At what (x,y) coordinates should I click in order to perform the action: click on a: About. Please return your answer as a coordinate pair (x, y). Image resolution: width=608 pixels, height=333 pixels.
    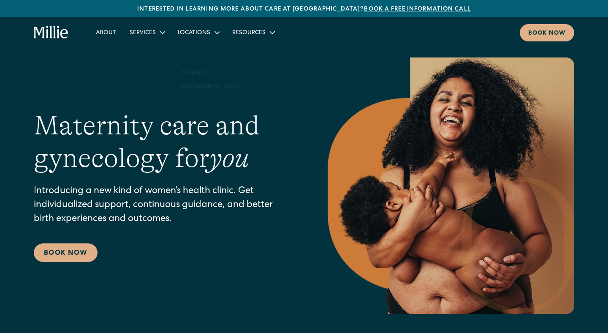
    Looking at the image, I should click on (106, 32).